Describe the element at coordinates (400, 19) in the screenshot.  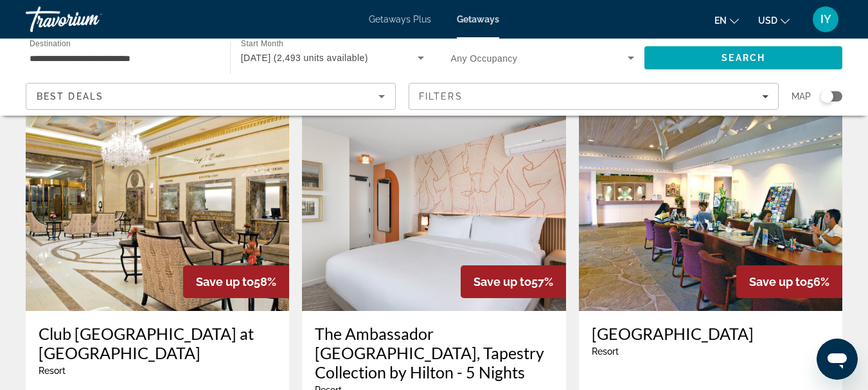
I see `a: Getaways Plus` at that location.